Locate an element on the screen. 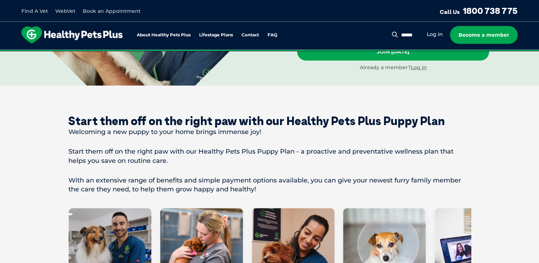  a: WebVet is located at coordinates (65, 11).